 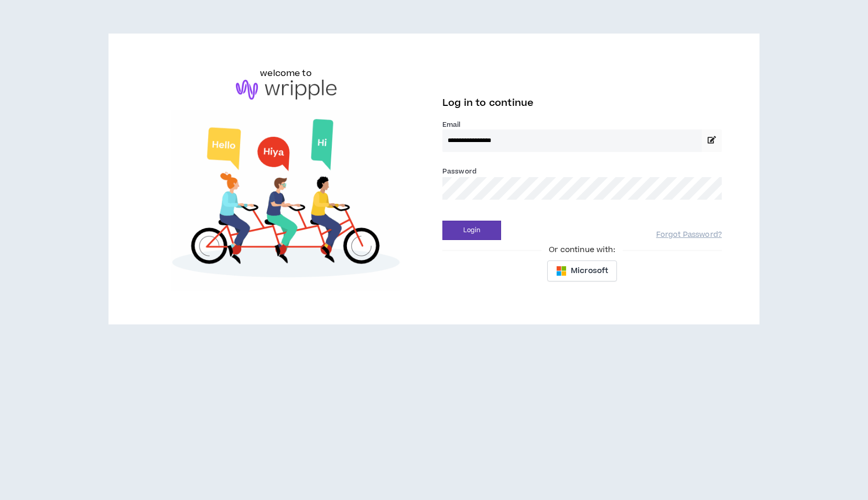 What do you see at coordinates (286, 74) in the screenshot?
I see `h6: welcome to` at bounding box center [286, 74].